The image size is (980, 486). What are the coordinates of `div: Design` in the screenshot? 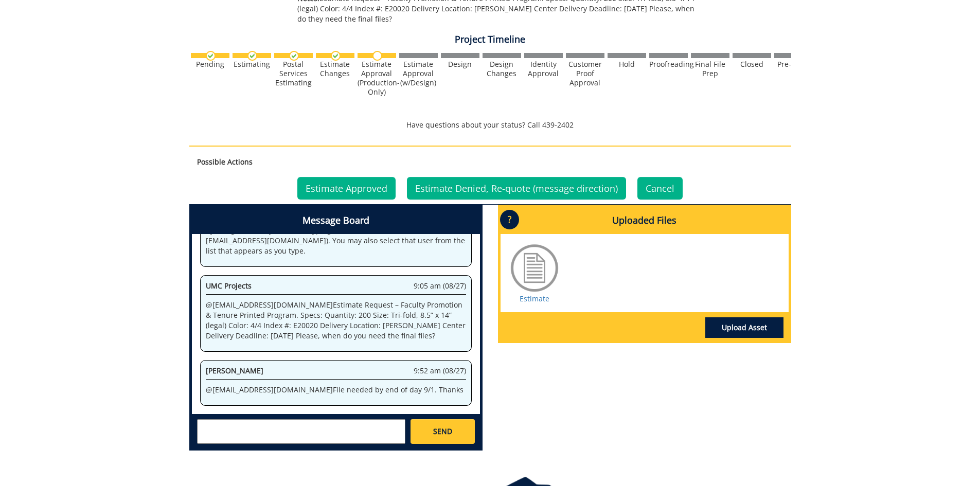 It's located at (460, 65).